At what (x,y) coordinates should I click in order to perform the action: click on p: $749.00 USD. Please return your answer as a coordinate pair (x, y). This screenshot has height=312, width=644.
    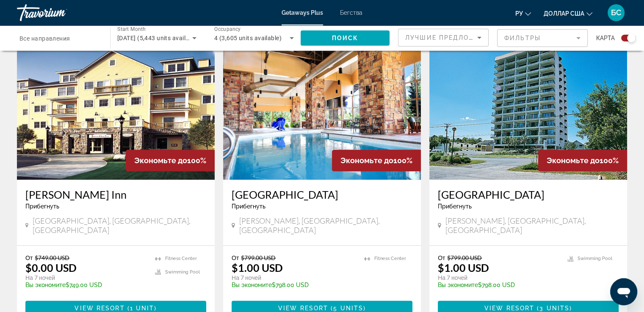
    Looking at the image, I should click on (86, 285).